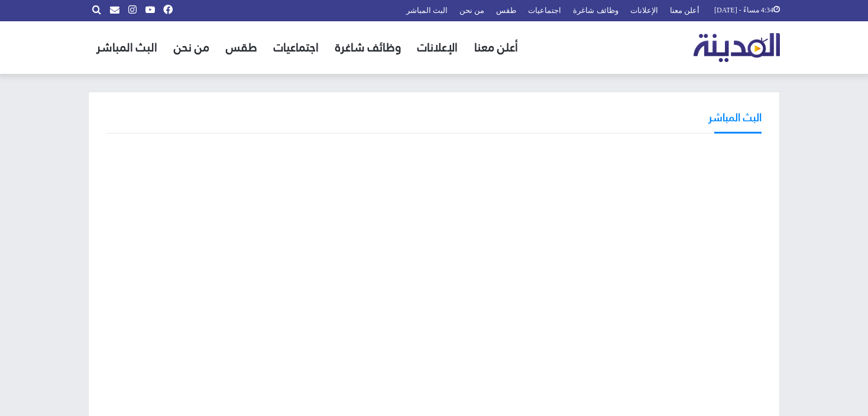 Image resolution: width=868 pixels, height=416 pixels. Describe the element at coordinates (126, 47) in the screenshot. I see `a: البث المباشر` at that location.